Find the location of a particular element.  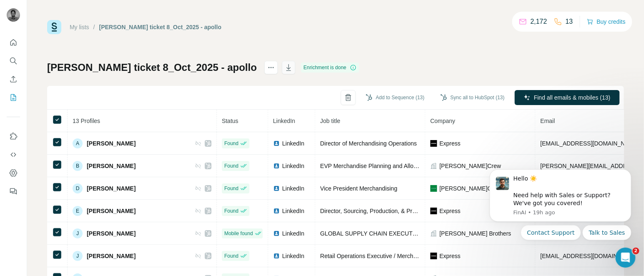

button: Feedback is located at coordinates (13, 191).